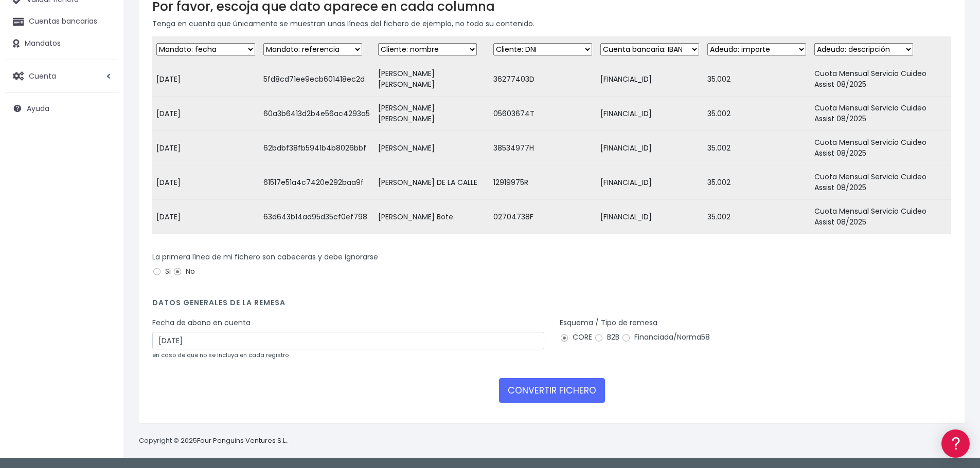 Image resolution: width=980 pixels, height=468 pixels. Describe the element at coordinates (103, 271) in the screenshot. I see `a: API` at that location.